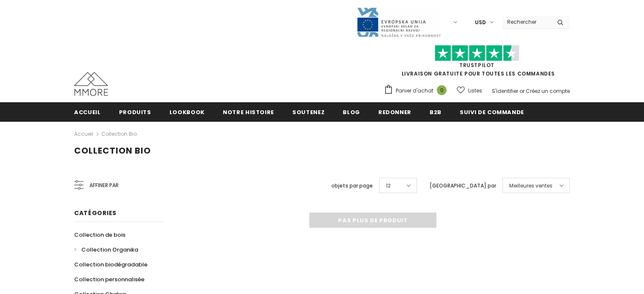 This screenshot has width=644, height=294. What do you see at coordinates (469, 90) in the screenshot?
I see `a: Listes` at bounding box center [469, 90].